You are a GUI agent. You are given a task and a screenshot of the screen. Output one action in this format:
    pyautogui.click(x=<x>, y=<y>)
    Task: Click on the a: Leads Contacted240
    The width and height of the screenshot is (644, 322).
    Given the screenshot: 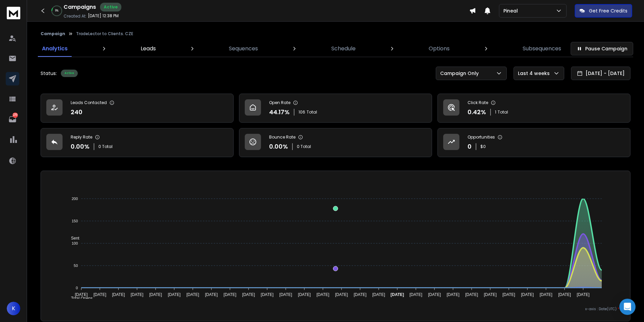 What is the action you would take?
    pyautogui.click(x=137, y=108)
    